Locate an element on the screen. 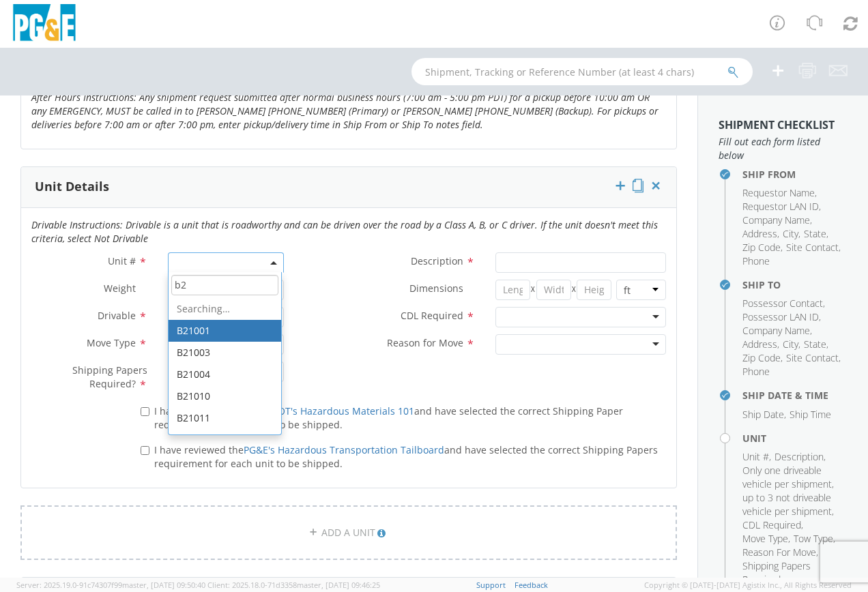  span: Reason For Move is located at coordinates (780, 552).